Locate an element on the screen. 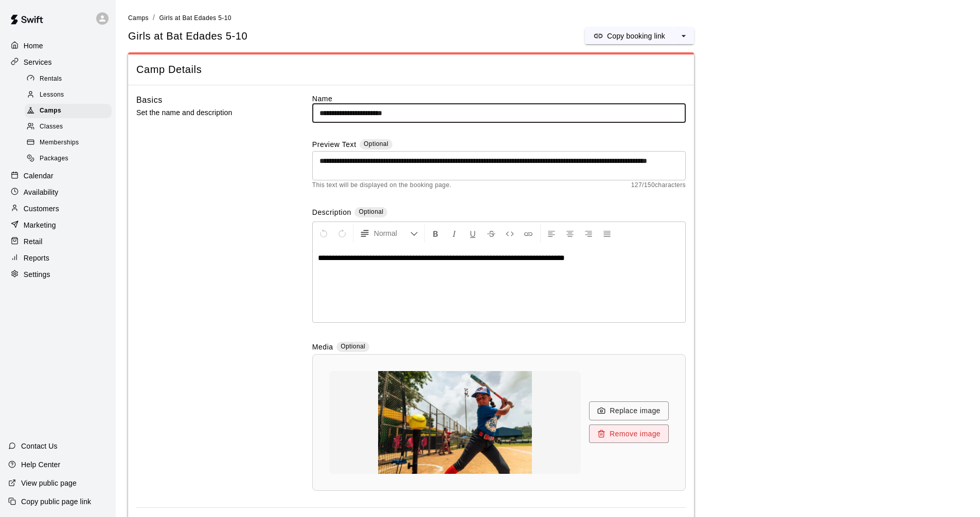 This screenshot has width=980, height=517. button: Redo is located at coordinates (342, 234).